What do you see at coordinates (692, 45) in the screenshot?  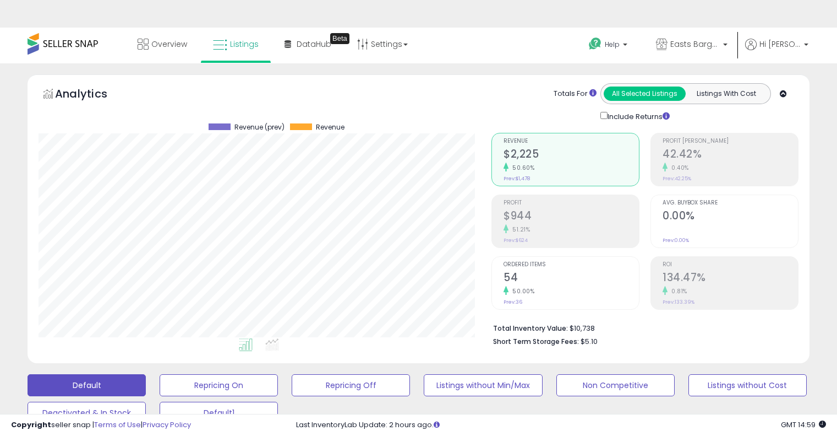 I see `a: Easts Bargains` at bounding box center [692, 45].